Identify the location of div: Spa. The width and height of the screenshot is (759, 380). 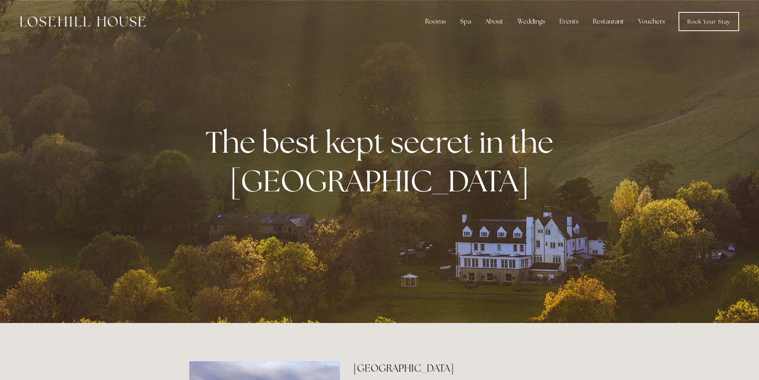
(465, 22).